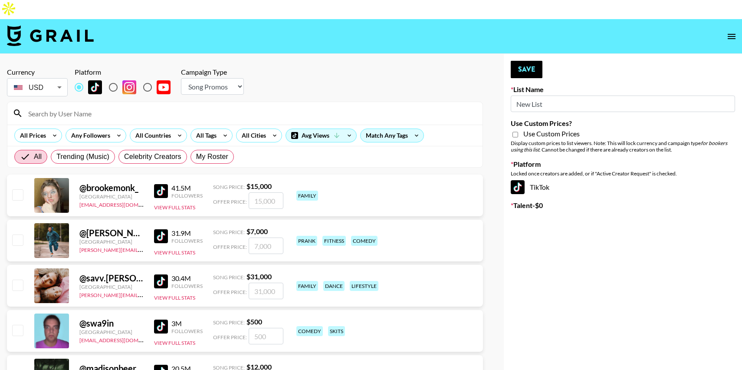 The image size is (742, 370). What do you see at coordinates (307, 240) in the screenshot?
I see `div: prank` at bounding box center [307, 240].